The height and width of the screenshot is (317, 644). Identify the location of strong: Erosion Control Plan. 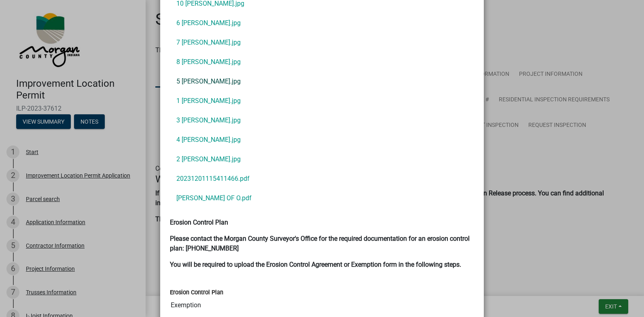
(199, 222).